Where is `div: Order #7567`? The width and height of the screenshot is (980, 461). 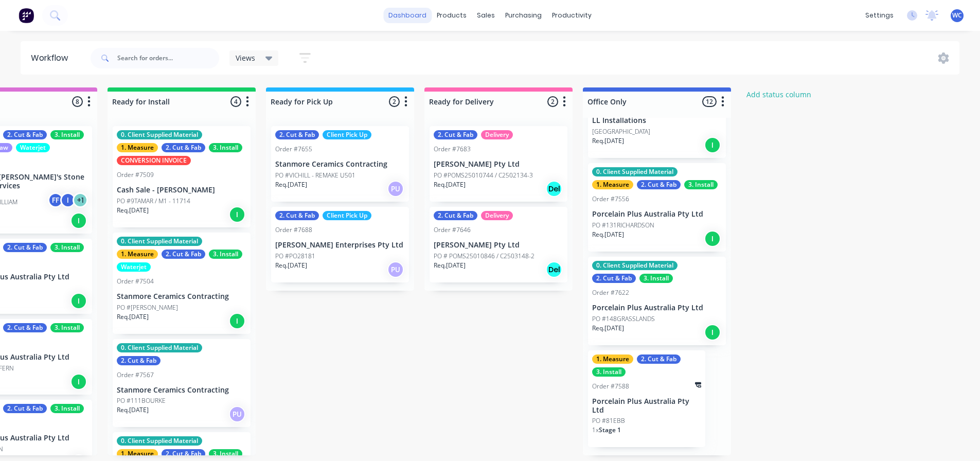
div: Order #7567 is located at coordinates (135, 375).